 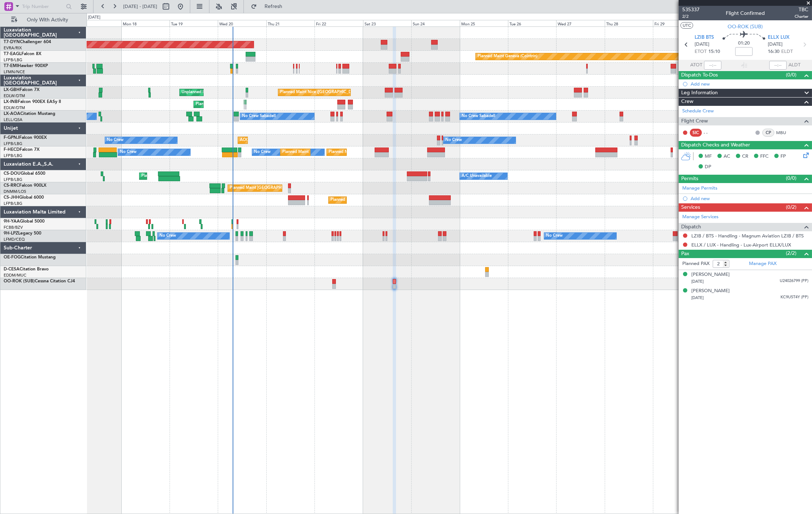 I want to click on span: Refresh, so click(x=274, y=7).